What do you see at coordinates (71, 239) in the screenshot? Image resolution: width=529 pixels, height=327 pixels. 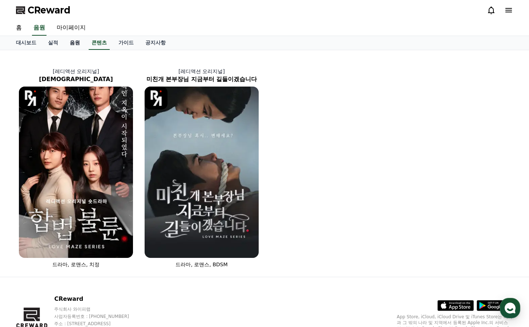 I see `a: 대화` at bounding box center [71, 239].